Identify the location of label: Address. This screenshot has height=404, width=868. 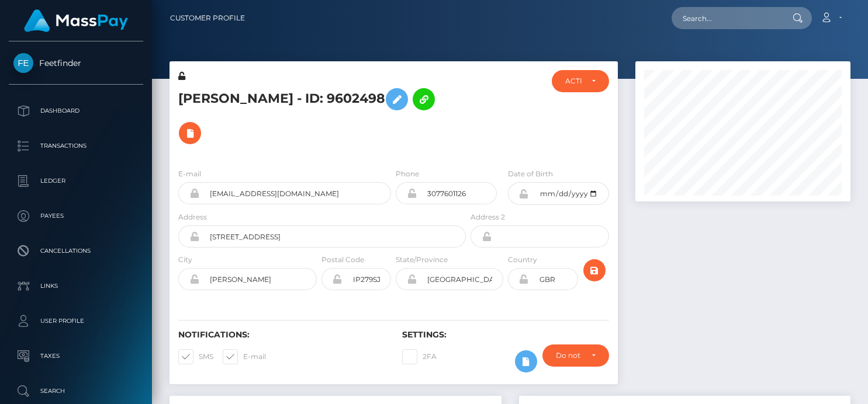
(192, 217).